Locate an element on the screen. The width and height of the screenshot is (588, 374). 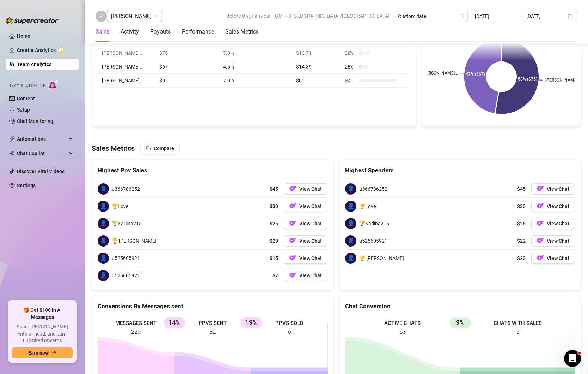
a: Discover Viral Videos is located at coordinates (41, 171).